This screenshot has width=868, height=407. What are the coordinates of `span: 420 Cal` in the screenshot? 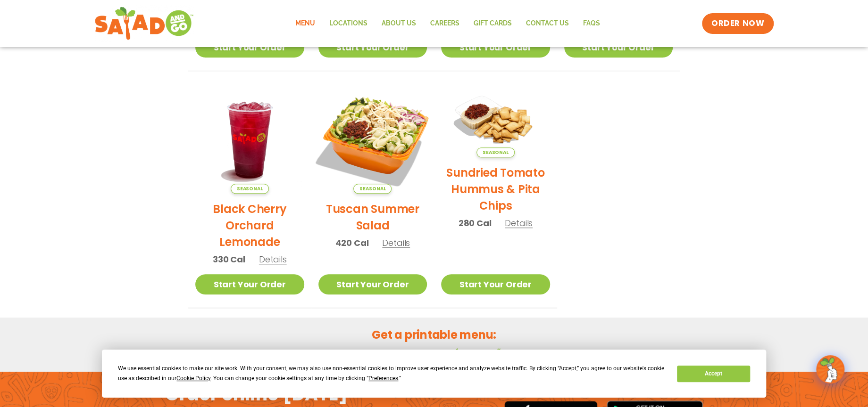 It's located at (353, 242).